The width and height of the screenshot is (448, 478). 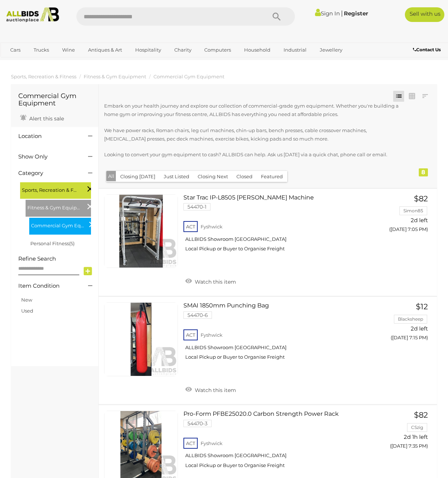 What do you see at coordinates (295, 50) in the screenshot?
I see `a: Industrial` at bounding box center [295, 50].